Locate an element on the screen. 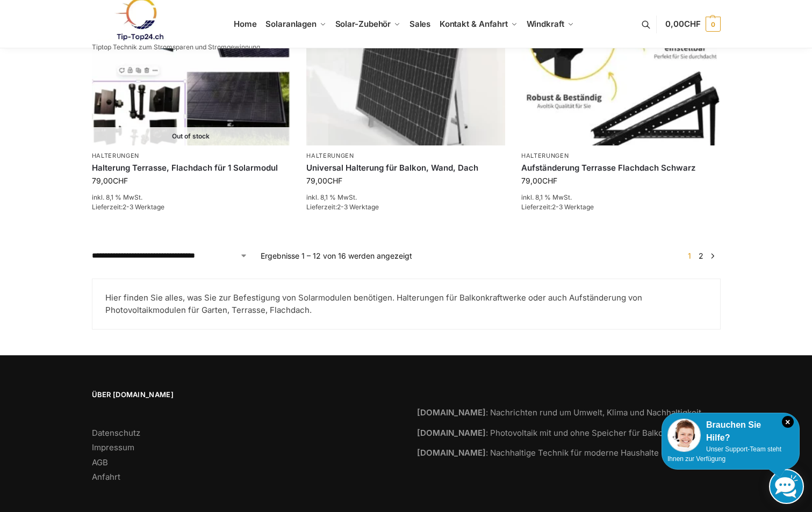  span: 0 is located at coordinates (713, 24).